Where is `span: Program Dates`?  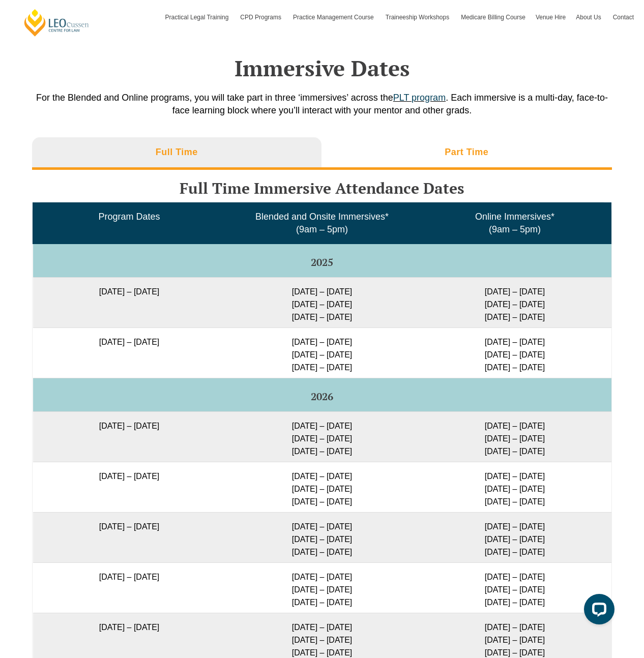 span: Program Dates is located at coordinates (129, 217).